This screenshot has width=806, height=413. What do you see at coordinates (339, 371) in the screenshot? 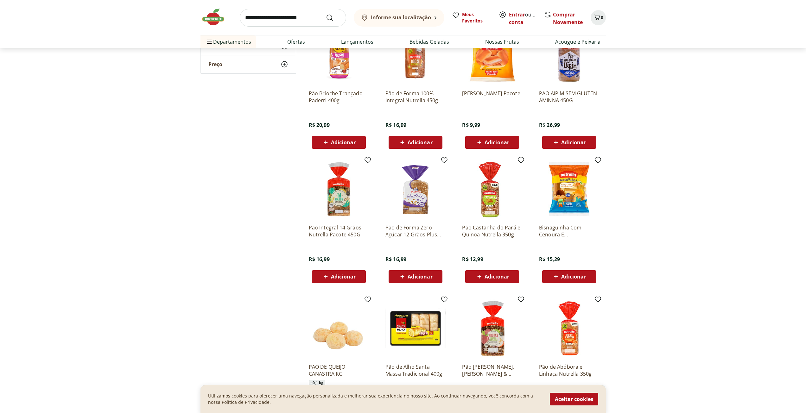
I see `a: PAO DE QUEIJO CANASTRA KG` at bounding box center [339, 371].